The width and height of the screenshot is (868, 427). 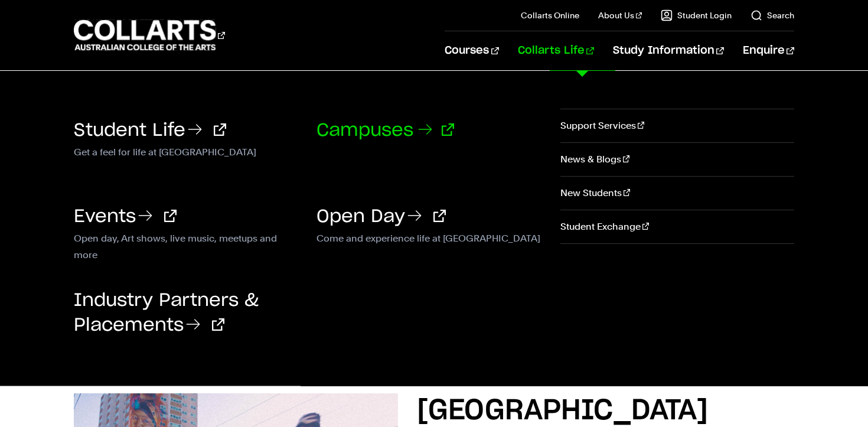 What do you see at coordinates (471, 51) in the screenshot?
I see `a: Courses` at bounding box center [471, 51].